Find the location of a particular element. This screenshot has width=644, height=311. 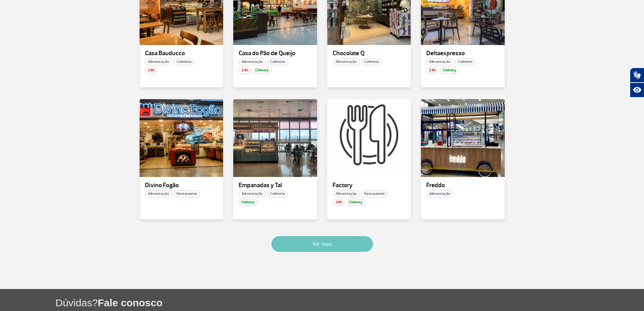

button: Abrir recursos assistivos. is located at coordinates (637, 90).